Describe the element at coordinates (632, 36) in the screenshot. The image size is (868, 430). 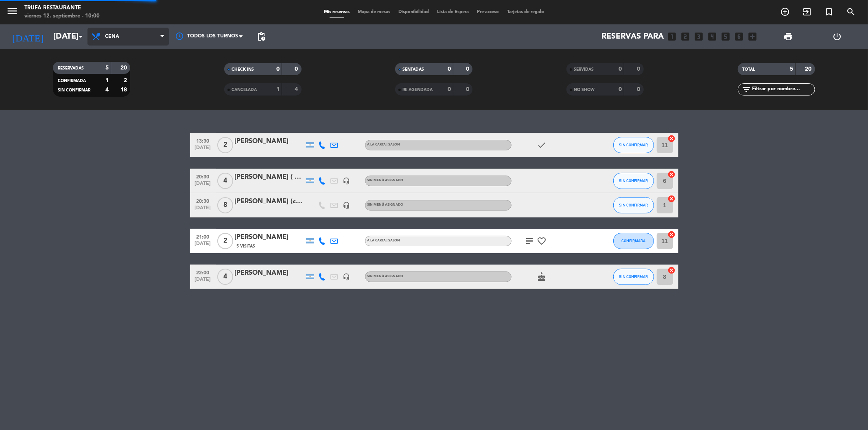
I see `span: Reservas para` at that location.